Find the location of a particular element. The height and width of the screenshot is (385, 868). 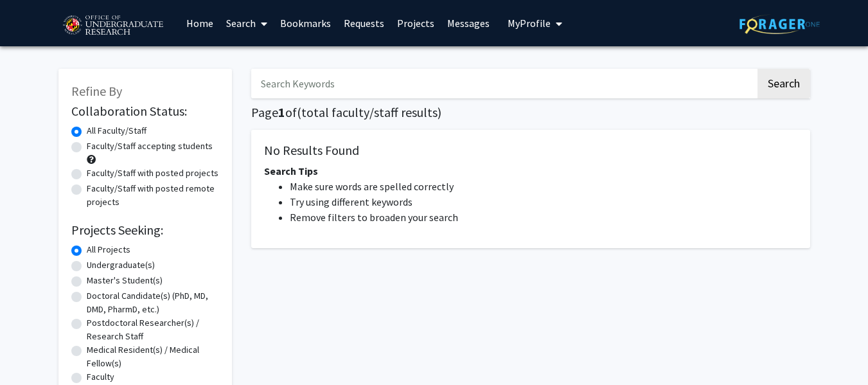

label: Faculty/Staff with posted projects is located at coordinates (152, 172).